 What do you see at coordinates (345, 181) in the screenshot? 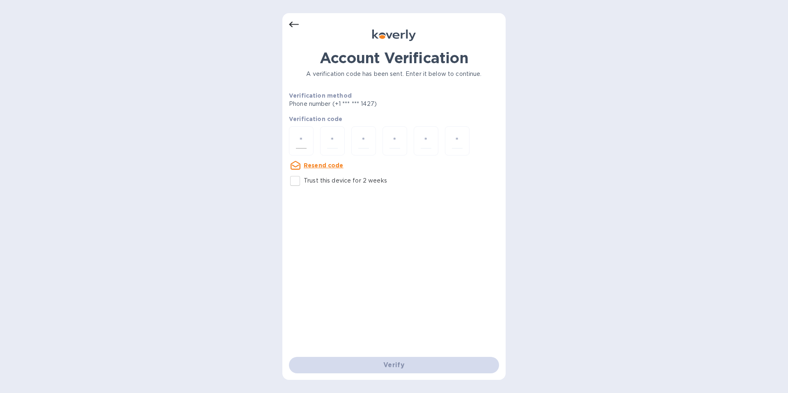
I see `p: Trust this device for 2 weeks` at bounding box center [345, 181].